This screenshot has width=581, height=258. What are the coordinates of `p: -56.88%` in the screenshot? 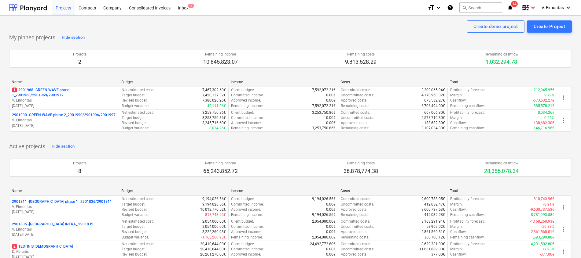 It's located at (547, 227).